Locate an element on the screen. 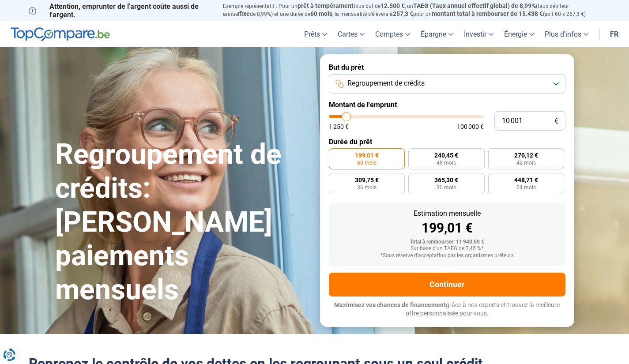 The width and height of the screenshot is (629, 364). span: 240,45 € is located at coordinates (446, 155).